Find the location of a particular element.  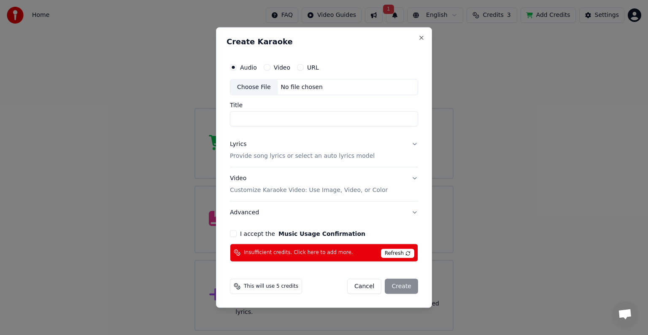

h2: Create Karaoke is located at coordinates (324, 42).